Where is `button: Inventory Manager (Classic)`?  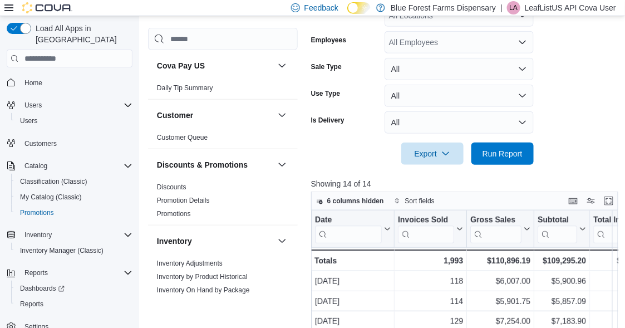
button: Inventory Manager (Classic) is located at coordinates (74, 250).